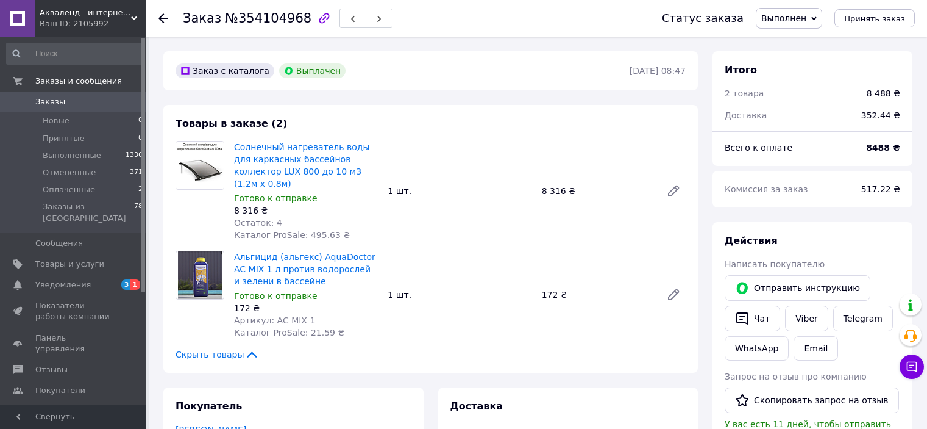 This screenshot has height=429, width=927. I want to click on button: Принять заказ, so click(875, 18).